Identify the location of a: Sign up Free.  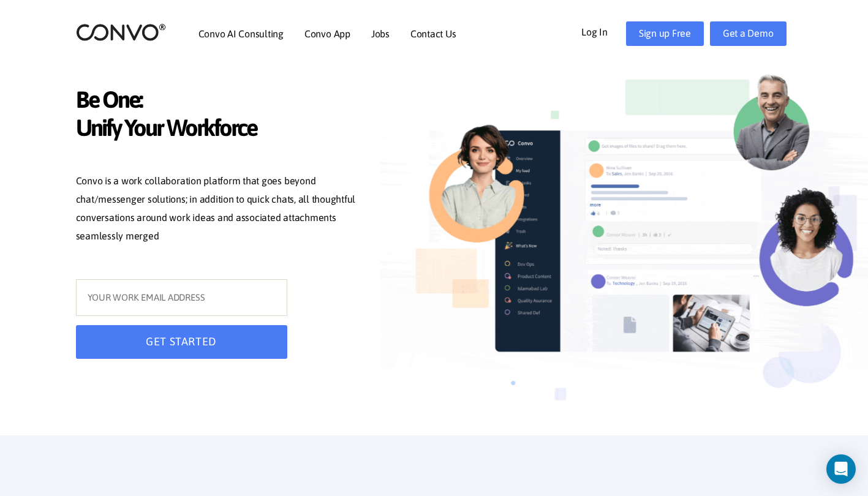
(665, 33).